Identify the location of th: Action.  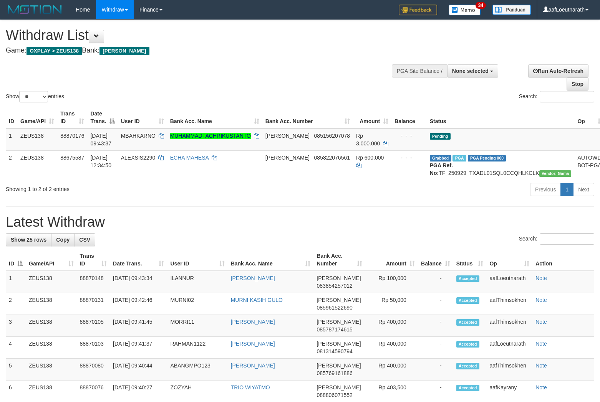
(563, 260).